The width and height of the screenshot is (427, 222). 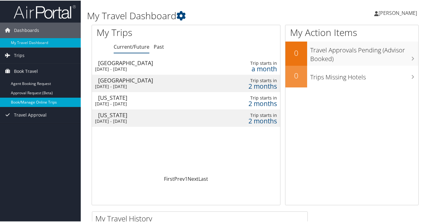 I want to click on h1: My Travel Dashboard, so click(x=199, y=15).